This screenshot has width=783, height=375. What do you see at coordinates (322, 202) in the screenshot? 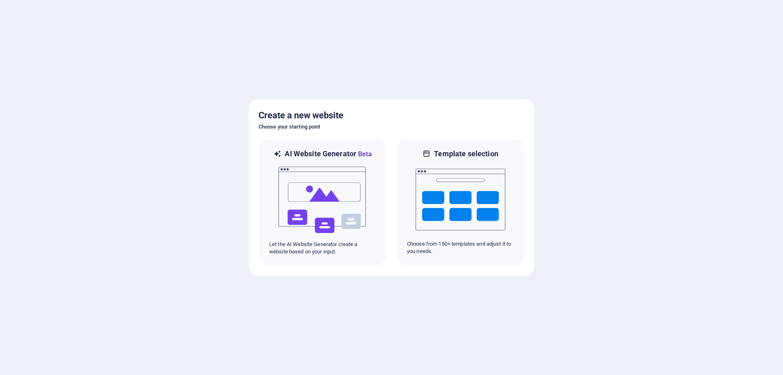
I see `div: AI Website GeneratorBetaaiLet the AI Website Generator create a website based on your input.` at bounding box center [322, 202].